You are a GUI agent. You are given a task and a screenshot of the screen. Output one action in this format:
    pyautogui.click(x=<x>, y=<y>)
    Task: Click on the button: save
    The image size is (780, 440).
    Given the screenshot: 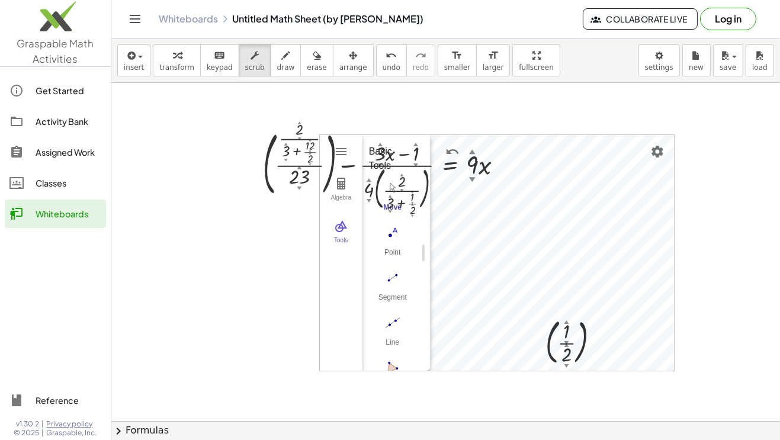 What is the action you would take?
    pyautogui.click(x=728, y=60)
    